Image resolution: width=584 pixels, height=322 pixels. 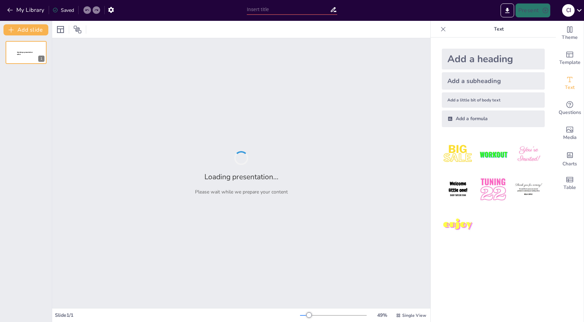 What do you see at coordinates (458, 225) in the screenshot?
I see `img: 7.jpeg` at bounding box center [458, 225].